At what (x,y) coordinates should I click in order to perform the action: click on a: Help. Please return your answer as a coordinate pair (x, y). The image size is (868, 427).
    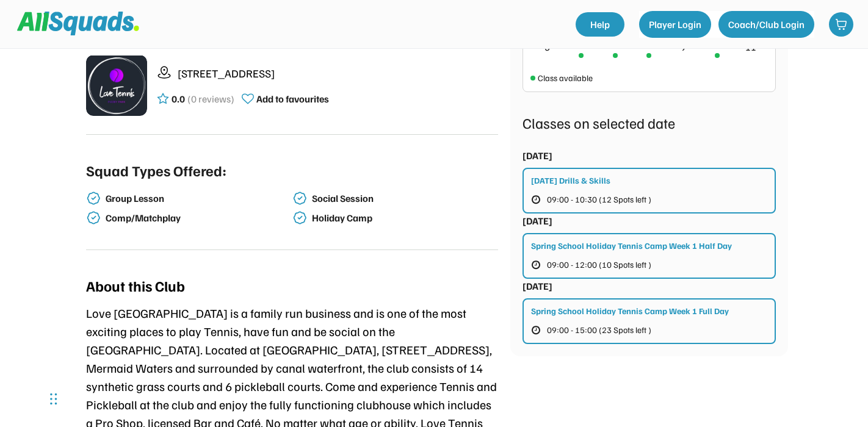
    Looking at the image, I should click on (600, 24).